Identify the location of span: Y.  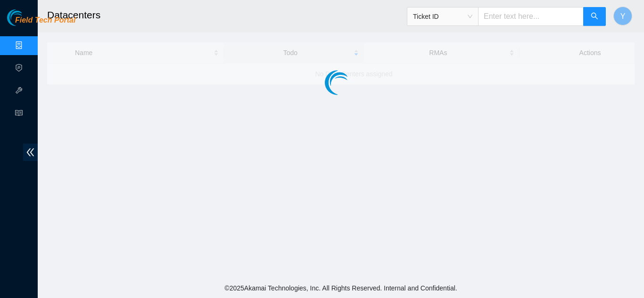
(623, 16).